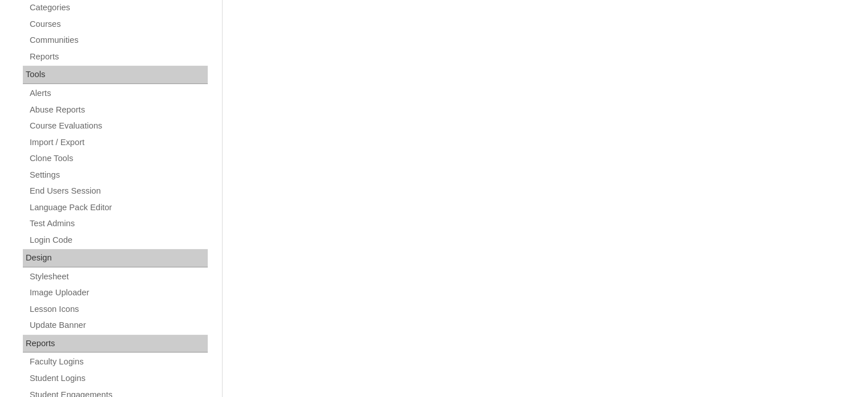 This screenshot has width=868, height=397. Describe the element at coordinates (119, 110) in the screenshot. I see `a: Abuse Reports` at that location.